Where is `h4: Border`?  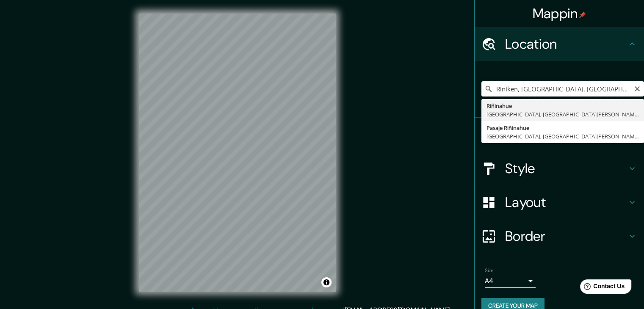 h4: Border is located at coordinates (566, 236).